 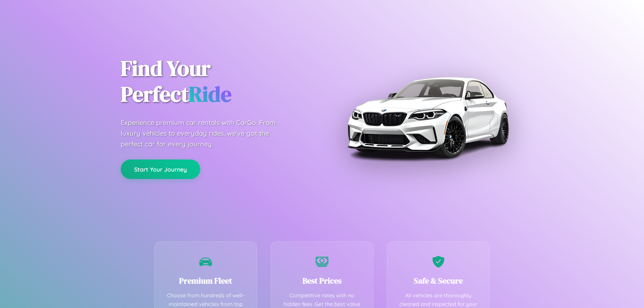 I want to click on img: Premium BMW car rental vehicle, so click(x=428, y=117).